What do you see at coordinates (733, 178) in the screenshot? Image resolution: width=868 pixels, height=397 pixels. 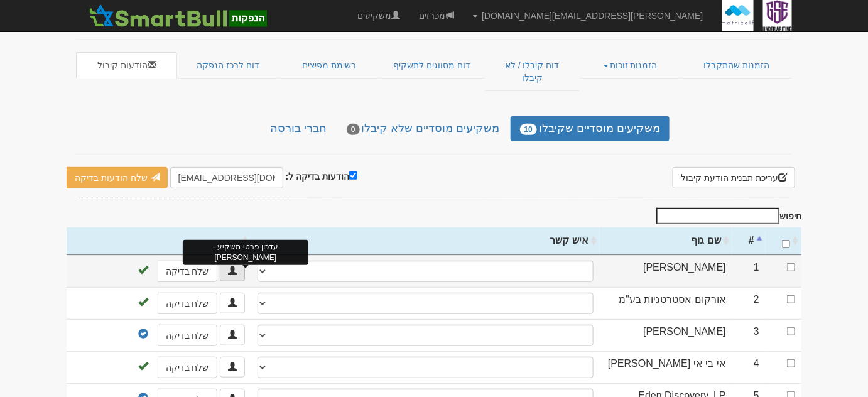 I see `button: עריכת תבנית הודעת קיבול` at bounding box center [733, 178].